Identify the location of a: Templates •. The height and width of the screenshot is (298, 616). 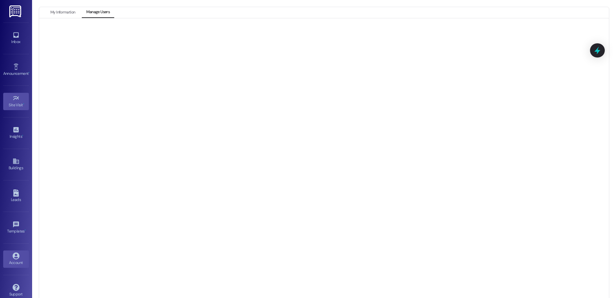
(16, 227).